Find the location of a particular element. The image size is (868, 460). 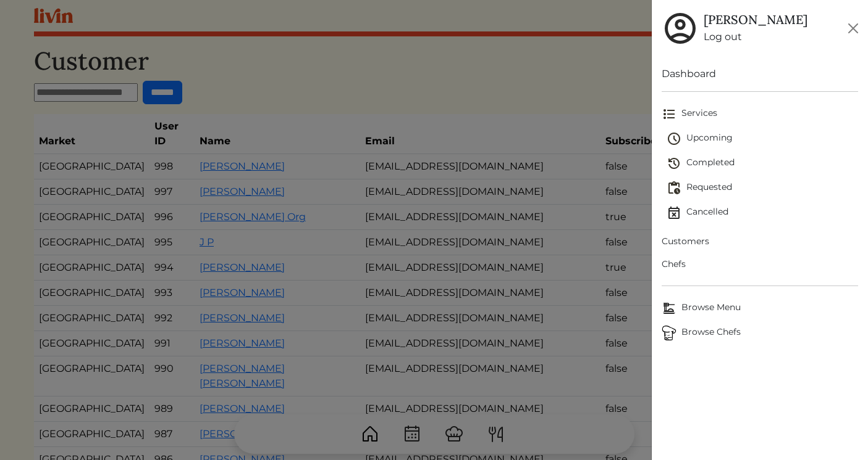

span: Completed is located at coordinates (762, 163).